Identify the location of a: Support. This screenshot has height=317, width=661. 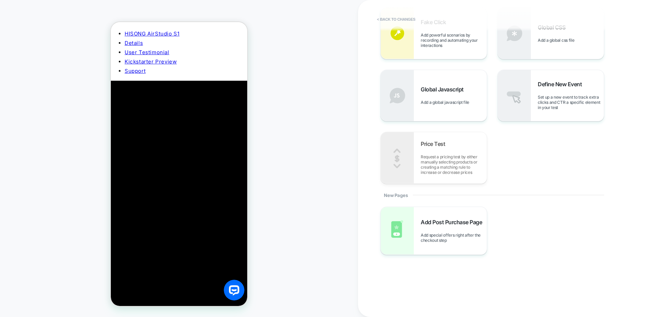
(24, 49).